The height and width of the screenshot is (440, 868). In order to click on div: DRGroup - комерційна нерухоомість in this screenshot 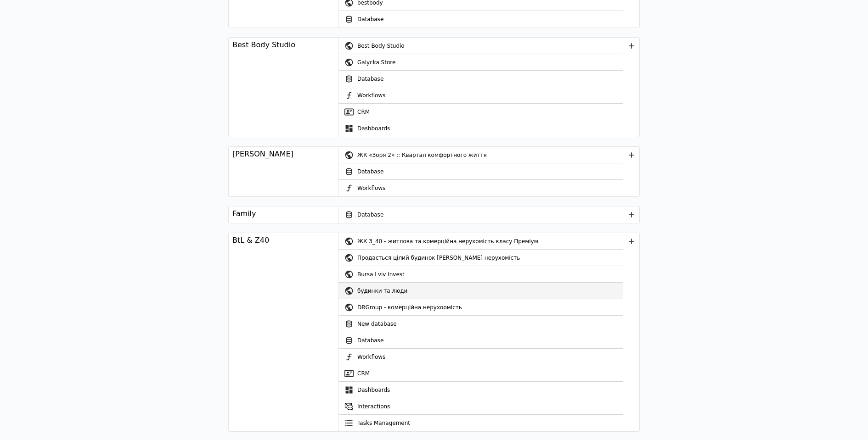, I will do `click(490, 307)`.